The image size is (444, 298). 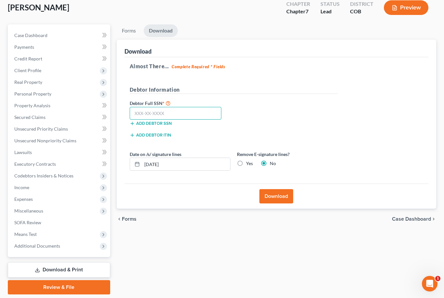 I want to click on button: Add debtor SSN, so click(x=150, y=123).